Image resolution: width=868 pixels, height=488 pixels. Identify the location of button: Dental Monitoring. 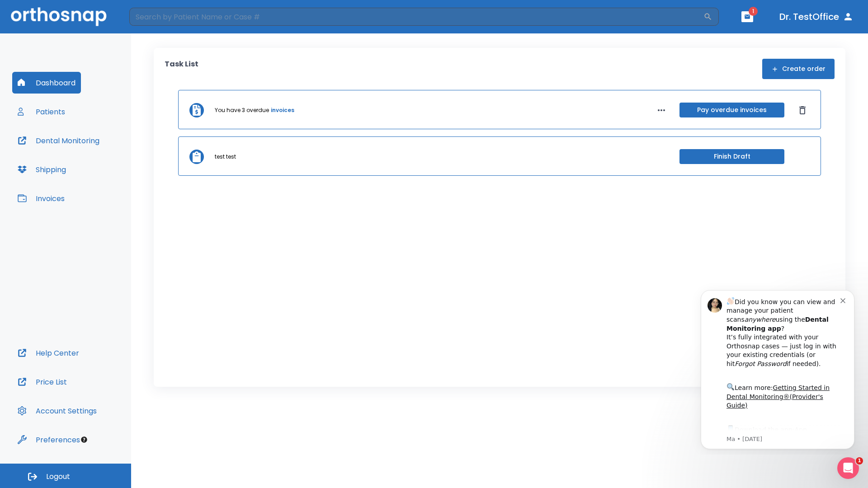
(58, 141).